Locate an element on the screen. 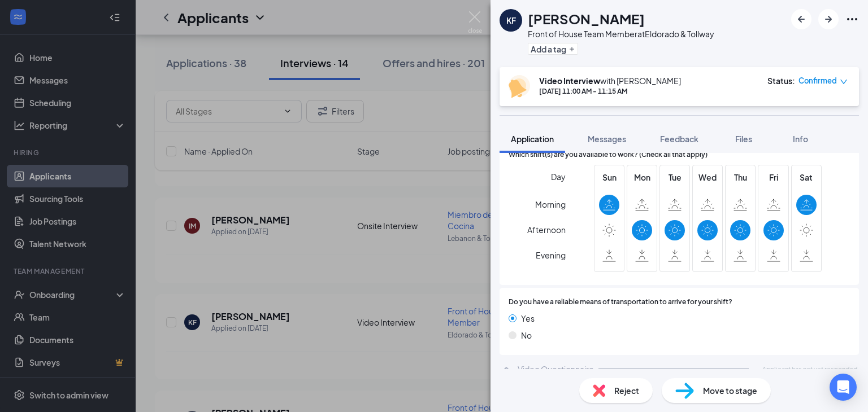  svg: Plus is located at coordinates (572, 49).